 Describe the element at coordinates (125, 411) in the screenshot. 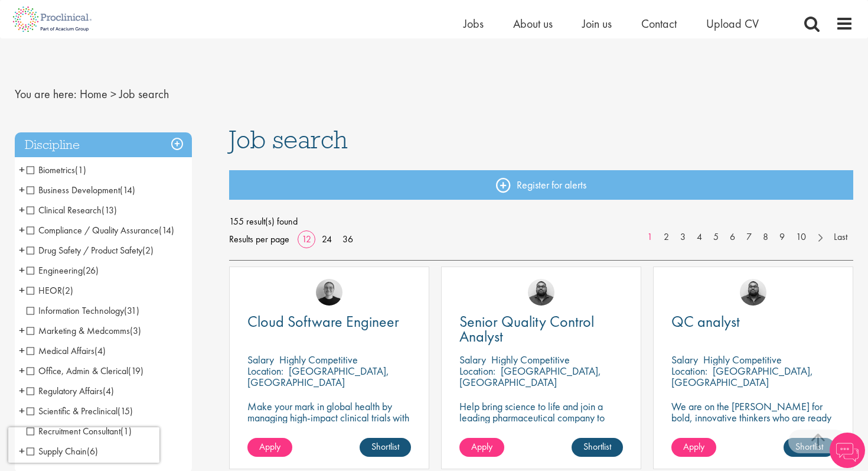

I see `span: (15)` at that location.